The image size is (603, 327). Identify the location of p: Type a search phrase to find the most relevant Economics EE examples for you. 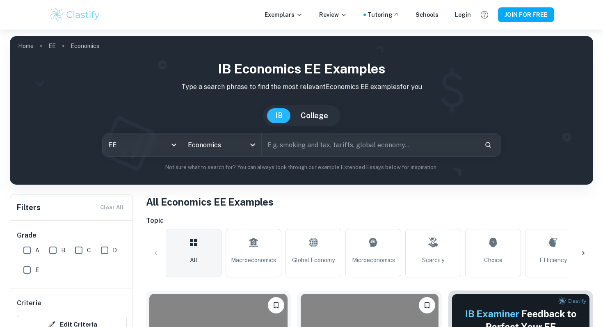
(301, 87).